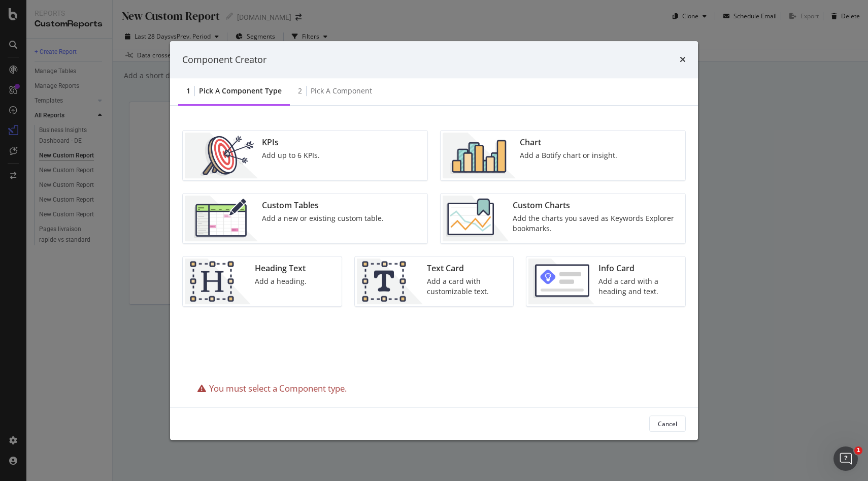  What do you see at coordinates (668, 424) in the screenshot?
I see `div: Cancel` at bounding box center [668, 424].